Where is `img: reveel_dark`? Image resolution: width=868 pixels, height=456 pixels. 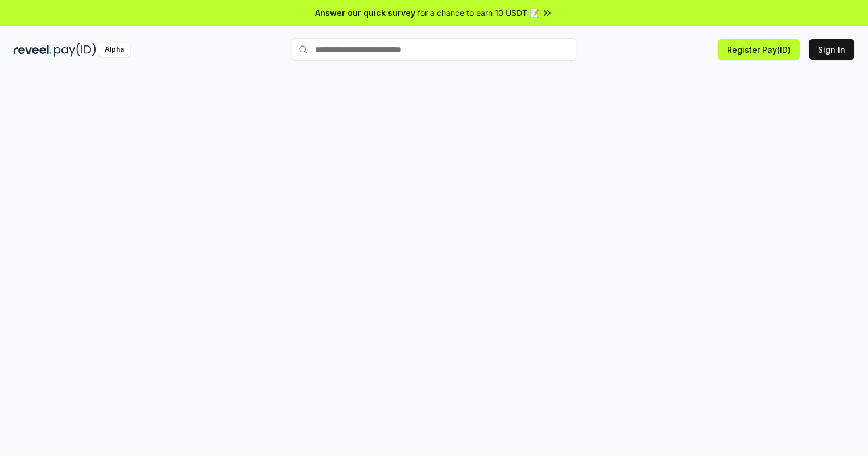
img: reveel_dark is located at coordinates (32, 49).